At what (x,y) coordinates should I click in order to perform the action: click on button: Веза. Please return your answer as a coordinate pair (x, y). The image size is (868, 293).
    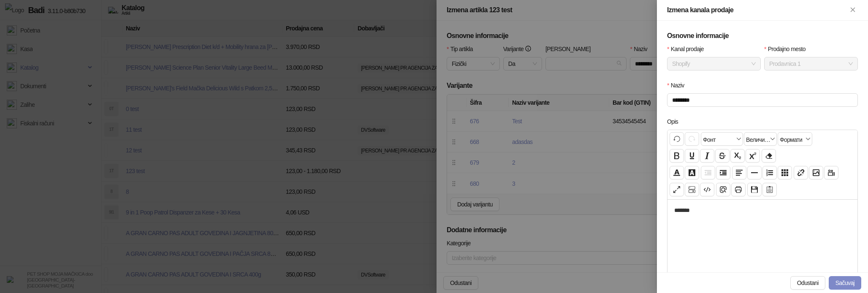
    Looking at the image, I should click on (801, 173).